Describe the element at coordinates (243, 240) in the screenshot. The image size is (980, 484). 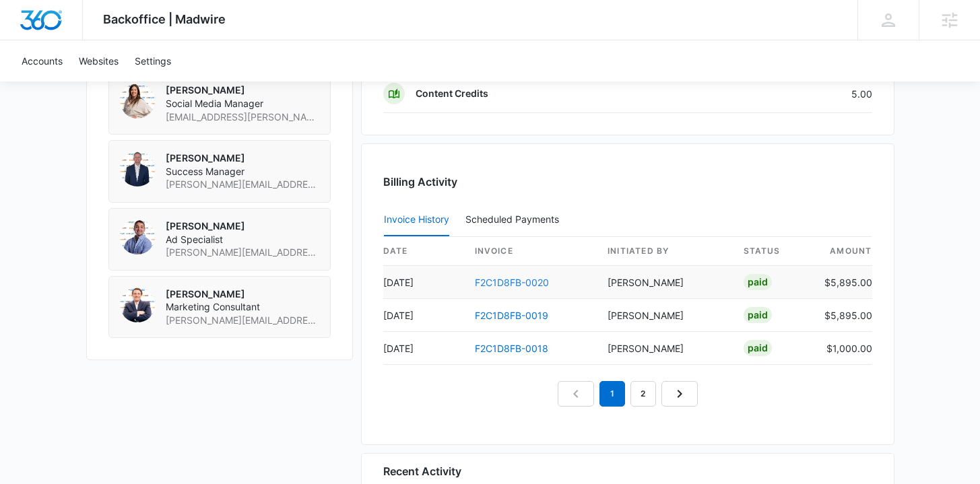
I see `span: Ad Specialist` at that location.